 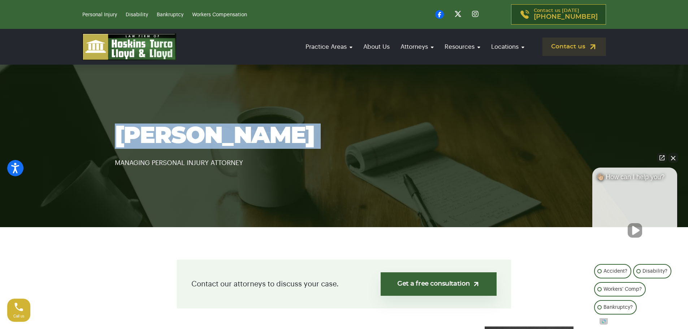 I want to click on a: Attorneys, so click(x=417, y=47).